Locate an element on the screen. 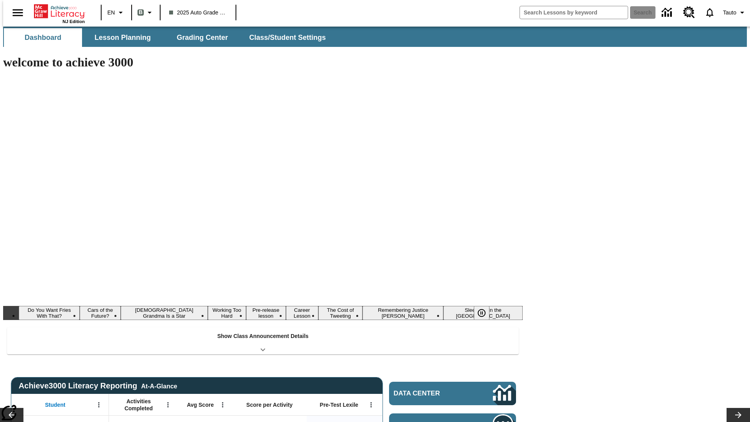 This screenshot has height=422, width=750. div: Home is located at coordinates (59, 13).